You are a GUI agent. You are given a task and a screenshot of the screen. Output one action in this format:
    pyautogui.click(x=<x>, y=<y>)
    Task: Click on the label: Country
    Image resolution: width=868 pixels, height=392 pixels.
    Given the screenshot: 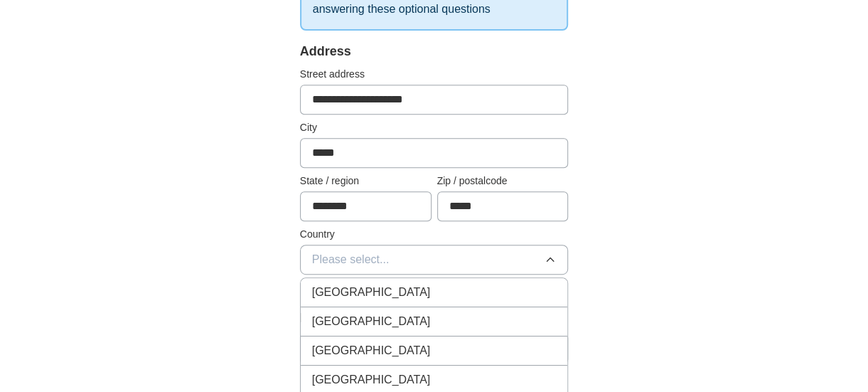 What is the action you would take?
    pyautogui.click(x=434, y=234)
    